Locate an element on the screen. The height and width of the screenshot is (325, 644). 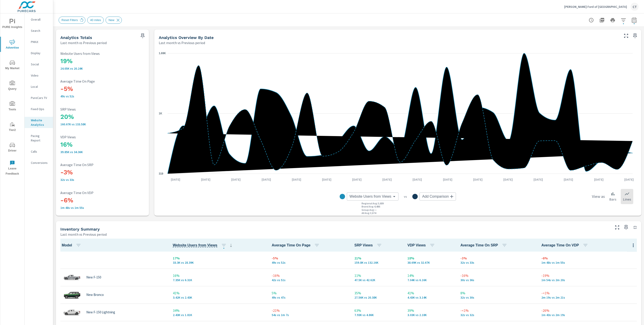
text: 1.69K is located at coordinates (163, 54).